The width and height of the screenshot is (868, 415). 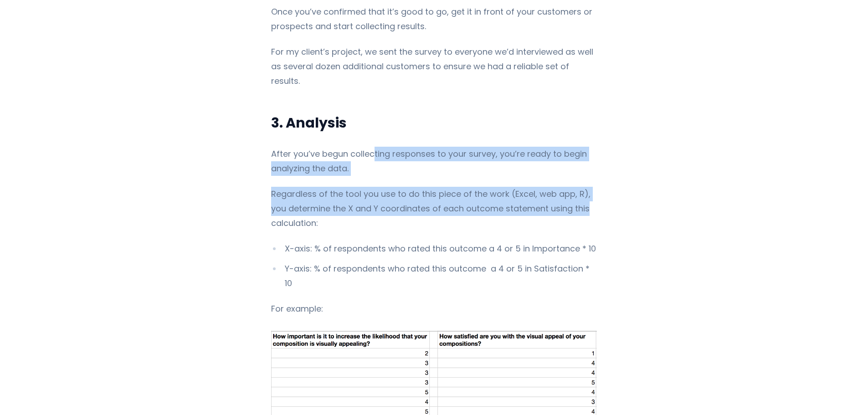 I want to click on h2: 3. Analysis, so click(x=434, y=123).